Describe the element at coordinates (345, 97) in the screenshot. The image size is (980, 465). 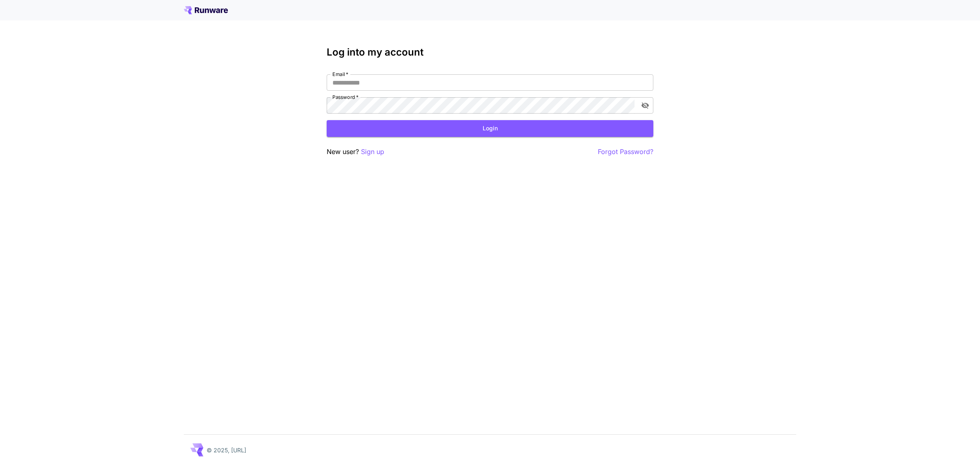
I see `label: Password` at that location.